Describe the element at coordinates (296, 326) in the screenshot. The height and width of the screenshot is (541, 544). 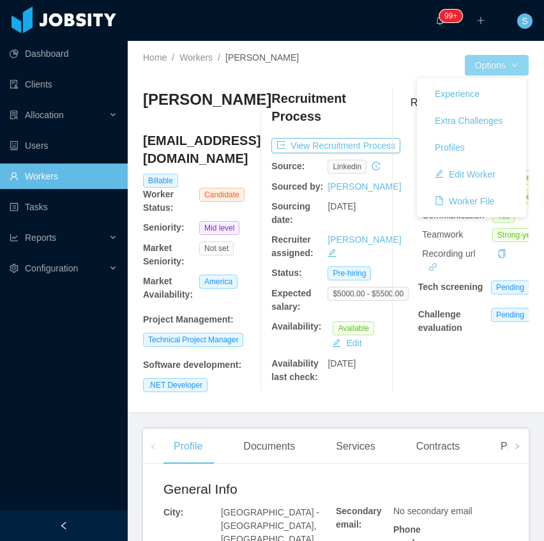
I see `b: Availability:` at that location.